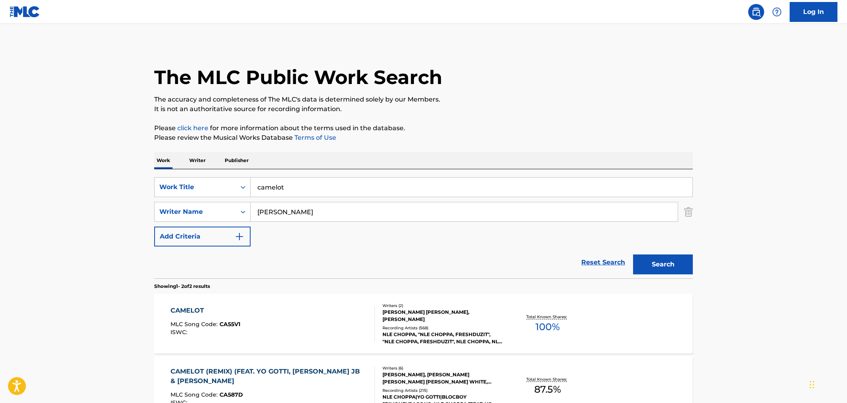 This screenshot has height=403, width=847. I want to click on div: Work Title, so click(195, 187).